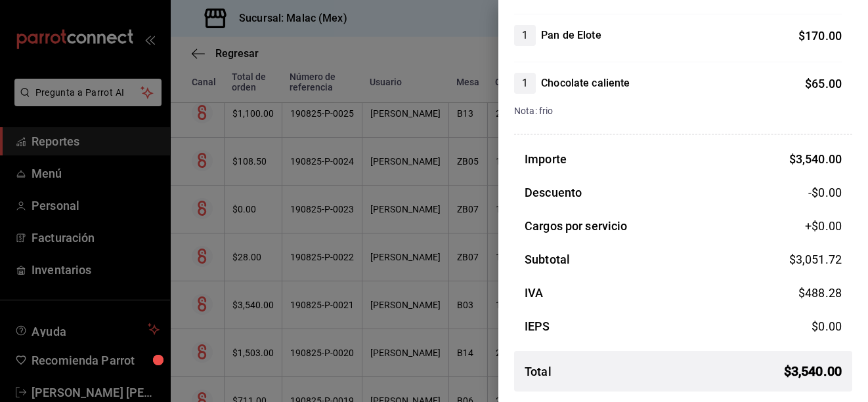 The width and height of the screenshot is (868, 402). What do you see at coordinates (553, 192) in the screenshot?
I see `h3: Descuento` at bounding box center [553, 192].